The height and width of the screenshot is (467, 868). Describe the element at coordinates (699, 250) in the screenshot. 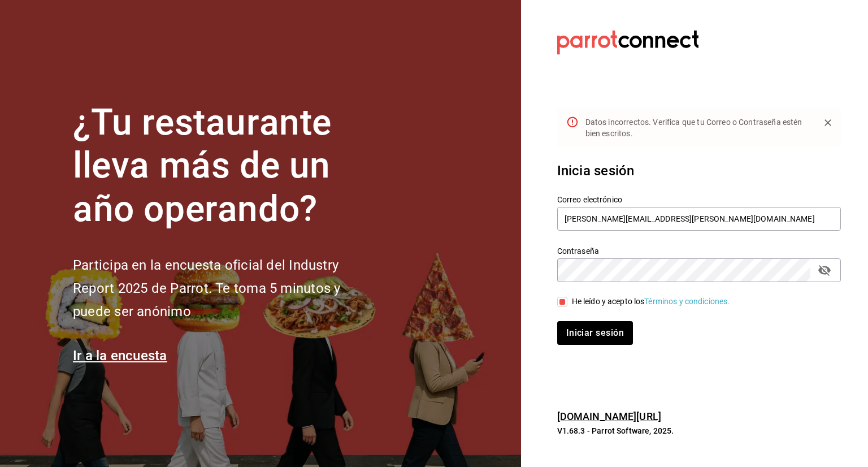

I see `label: Contraseña` at that location.